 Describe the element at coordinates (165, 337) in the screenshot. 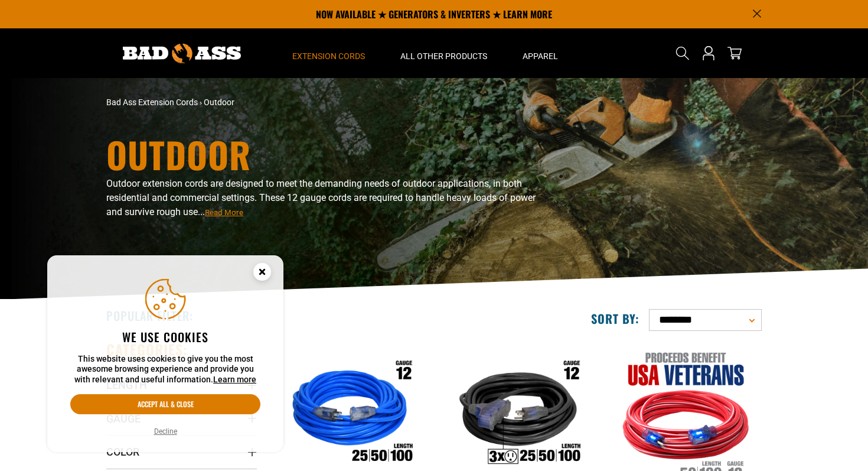

I see `h2: We use cookies` at that location.